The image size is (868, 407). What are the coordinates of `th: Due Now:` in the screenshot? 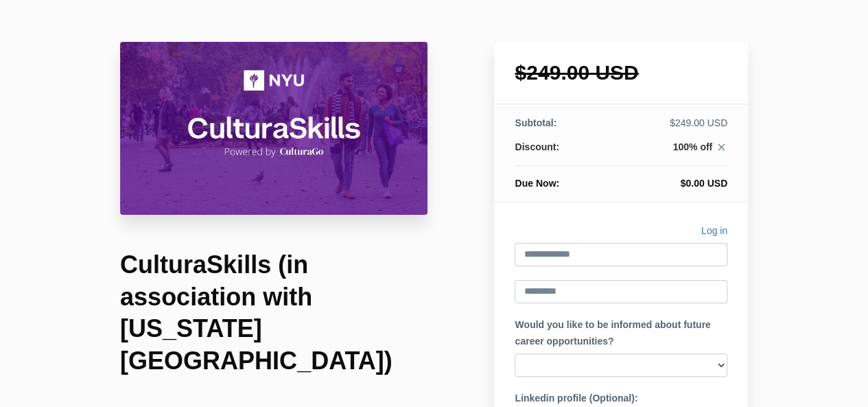 It's located at (561, 179).